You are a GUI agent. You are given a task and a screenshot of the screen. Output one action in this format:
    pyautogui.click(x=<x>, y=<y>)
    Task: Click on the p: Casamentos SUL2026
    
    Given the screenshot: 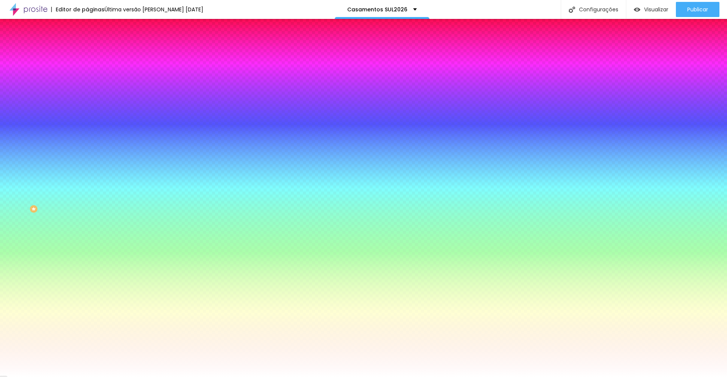 What is the action you would take?
    pyautogui.click(x=377, y=9)
    